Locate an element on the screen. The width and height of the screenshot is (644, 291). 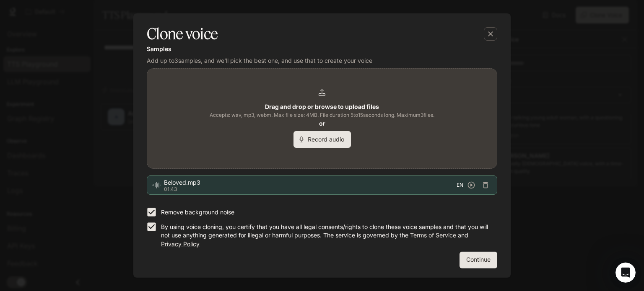
span: Accepts: wav, mp3, webm. Max file size: 4MB. File duration 5 to 15 seconds long. Maximum 3 files. is located at coordinates (322, 115).